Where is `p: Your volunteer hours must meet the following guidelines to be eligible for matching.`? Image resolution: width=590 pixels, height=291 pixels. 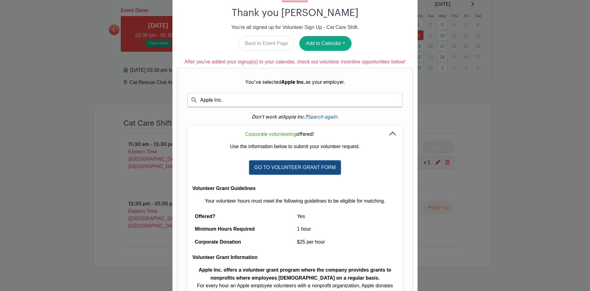 p: Your volunteer hours must meet the following guidelines to be eligible for matching. is located at coordinates (295, 201).